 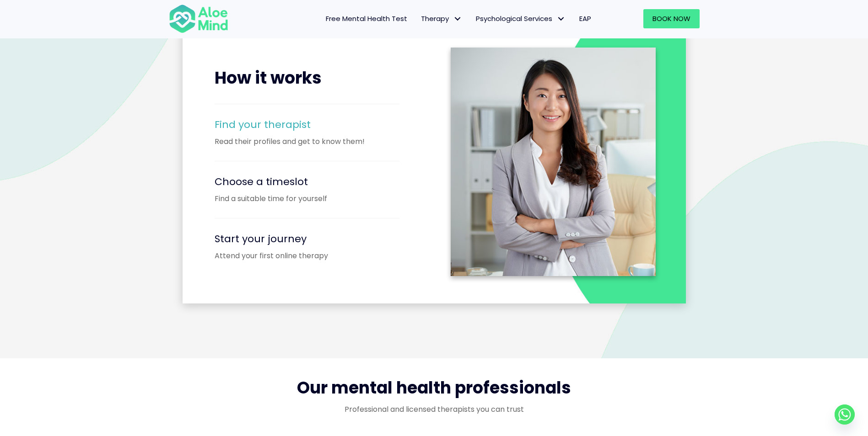 I want to click on a: Free Mental Health Test, so click(x=366, y=19).